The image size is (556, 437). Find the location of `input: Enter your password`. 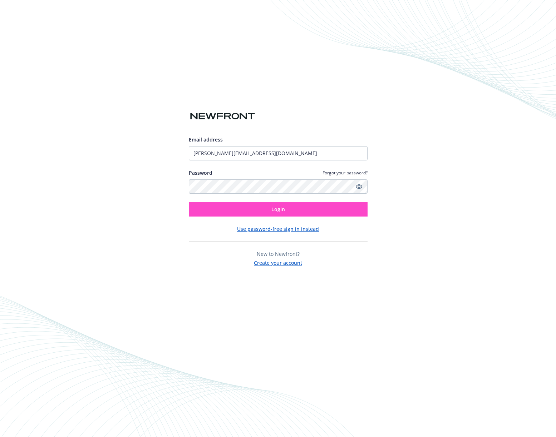

input: Enter your password is located at coordinates (278, 187).